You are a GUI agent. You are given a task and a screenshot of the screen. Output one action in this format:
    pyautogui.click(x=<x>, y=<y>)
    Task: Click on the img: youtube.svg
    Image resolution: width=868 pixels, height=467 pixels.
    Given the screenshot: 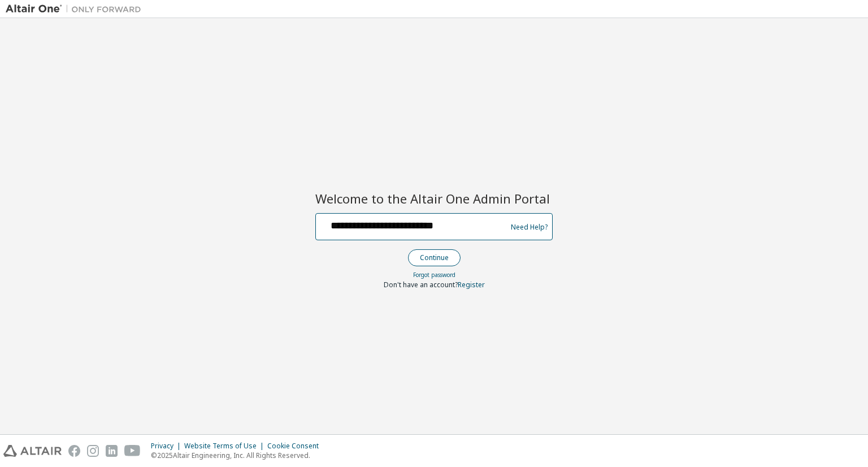 What is the action you would take?
    pyautogui.click(x=133, y=450)
    